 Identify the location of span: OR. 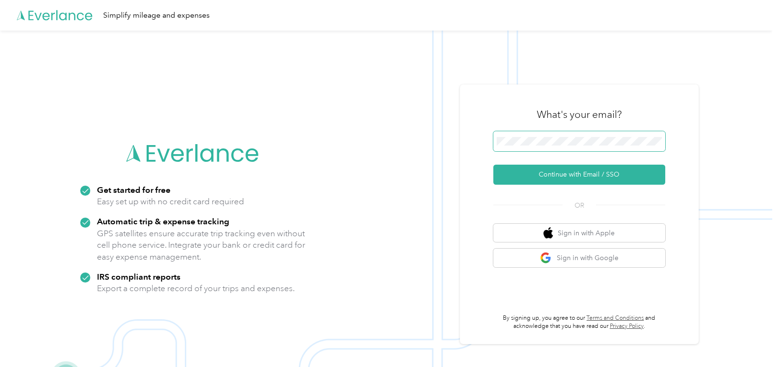
(579, 205).